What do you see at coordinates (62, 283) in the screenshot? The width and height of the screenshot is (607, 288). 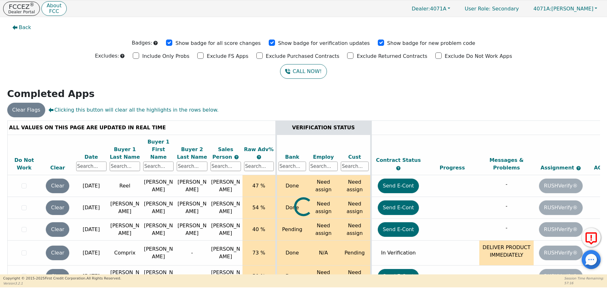 I see `p: Version 3.2.1` at bounding box center [62, 283].